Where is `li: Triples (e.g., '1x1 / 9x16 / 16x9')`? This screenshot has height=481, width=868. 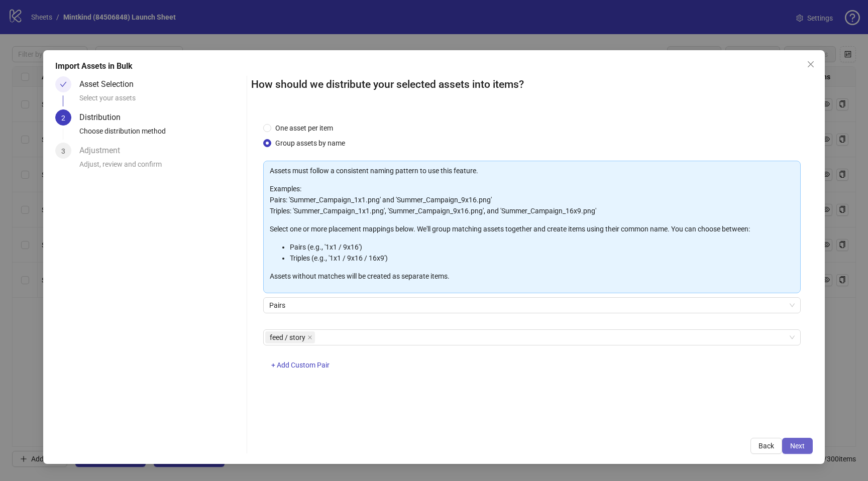
li: Triples (e.g., '1x1 / 9x16 / 16x9') is located at coordinates (542, 258).